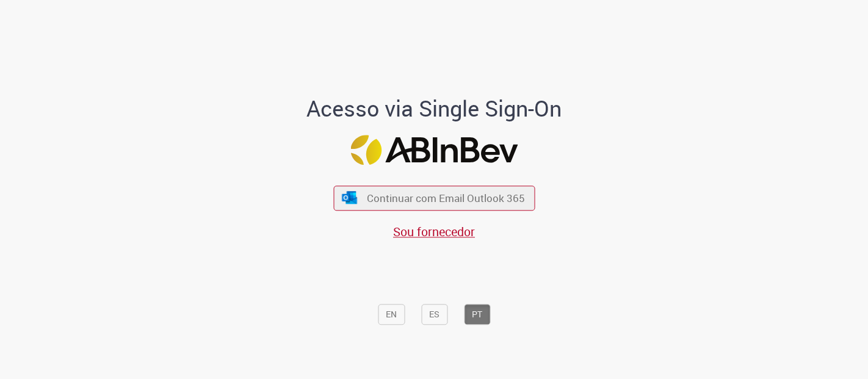 The height and width of the screenshot is (379, 868). I want to click on img: Logo ABInBev, so click(434, 150).